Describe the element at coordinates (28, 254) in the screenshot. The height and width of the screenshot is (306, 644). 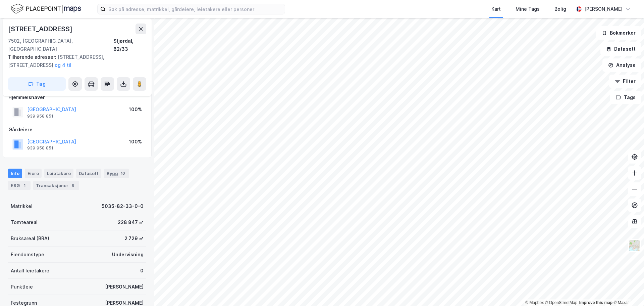
I see `div: Eiendomstype` at that location.